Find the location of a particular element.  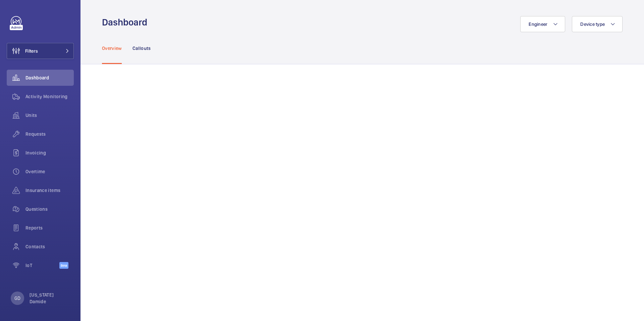

p: Callouts is located at coordinates (141, 48).